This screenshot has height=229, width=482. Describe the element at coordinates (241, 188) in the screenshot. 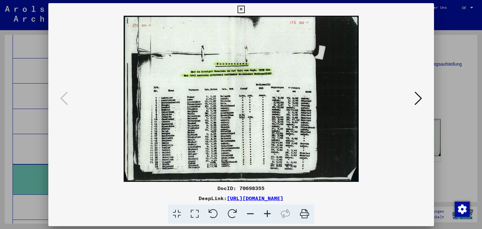

I see `div: DocID: 70698355` at that location.